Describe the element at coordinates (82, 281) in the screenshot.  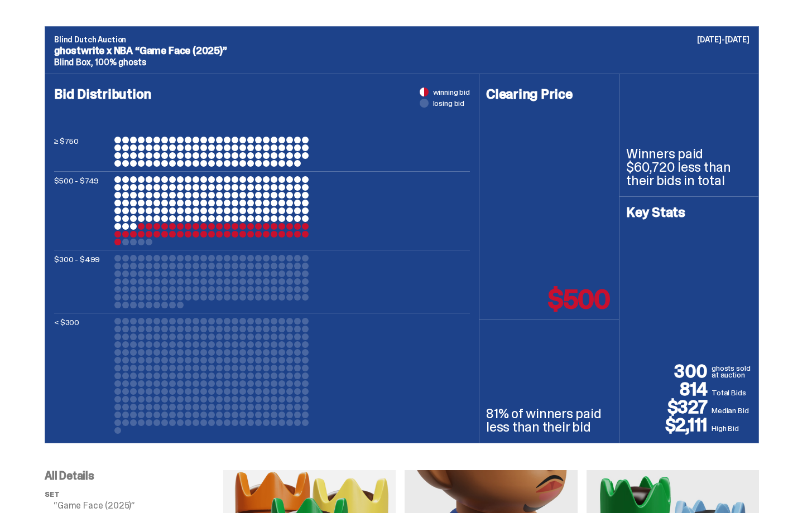
I see `p: $300 - $499` at that location.